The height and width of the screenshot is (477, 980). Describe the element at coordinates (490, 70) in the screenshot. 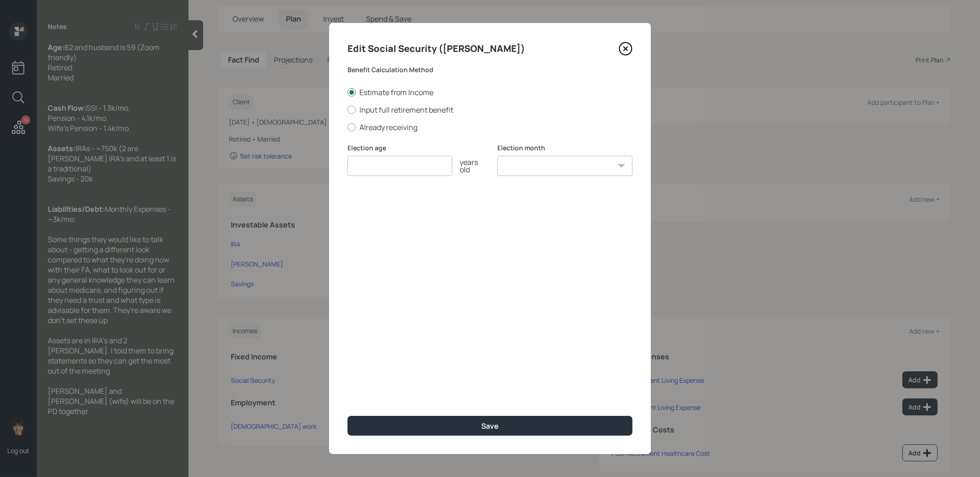

I see `label: Benefit Calculation Method` at that location.